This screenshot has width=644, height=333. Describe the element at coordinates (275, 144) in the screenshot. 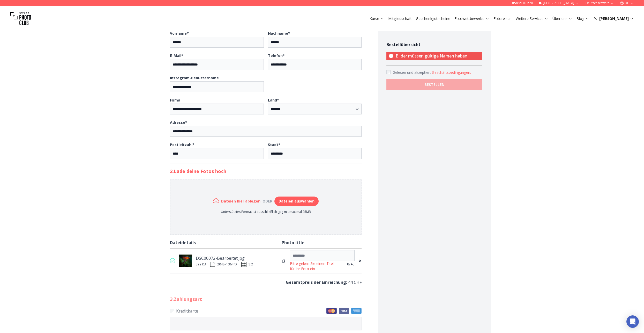

I see `b: Stadt *` at that location.